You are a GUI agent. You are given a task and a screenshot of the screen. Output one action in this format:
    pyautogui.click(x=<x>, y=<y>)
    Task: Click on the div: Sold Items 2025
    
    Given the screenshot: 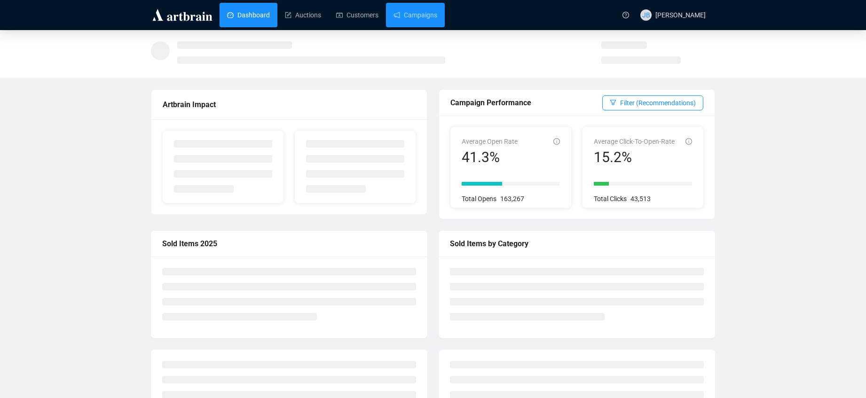 What is the action you would take?
    pyautogui.click(x=289, y=244)
    